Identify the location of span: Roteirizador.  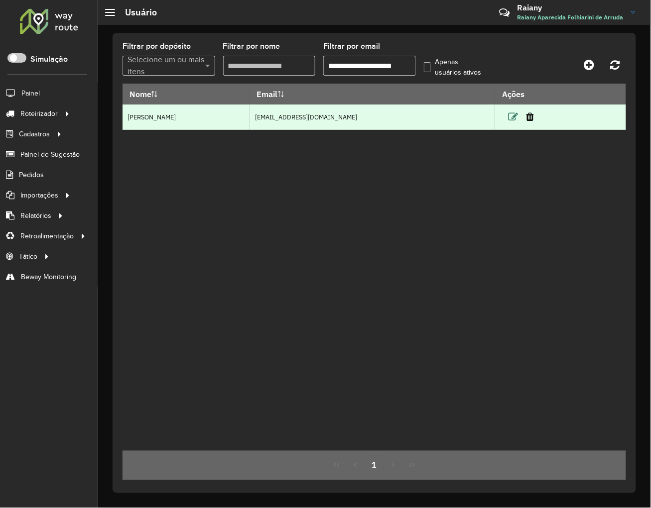
(39, 114).